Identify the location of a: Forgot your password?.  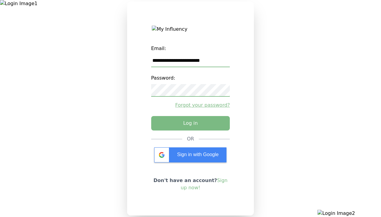
(191, 105).